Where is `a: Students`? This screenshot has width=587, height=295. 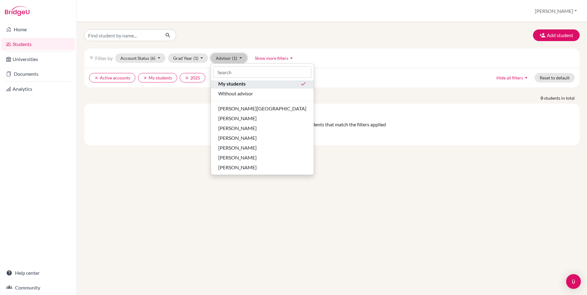 a: Students is located at coordinates (38, 44).